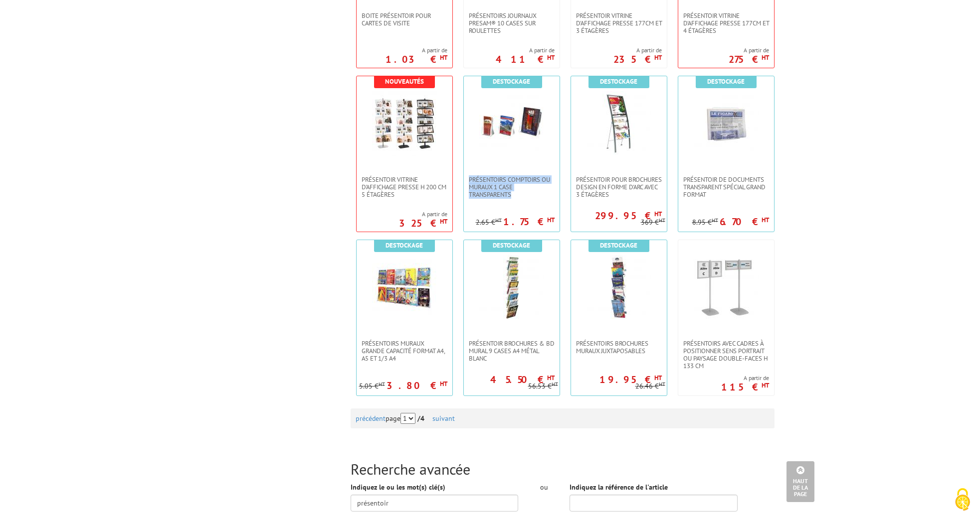 The height and width of the screenshot is (517, 980). Describe the element at coordinates (619, 23) in the screenshot. I see `a: Présentoir vitrine d'affichage presse 177cm et 3 étagères` at that location.